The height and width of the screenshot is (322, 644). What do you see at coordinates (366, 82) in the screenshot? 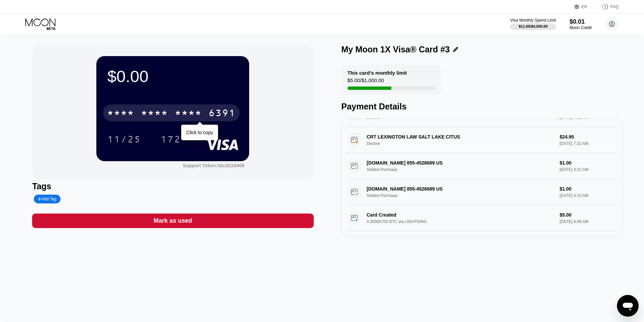
I see `div: $5.00 / $1,000.00` at bounding box center [366, 82].